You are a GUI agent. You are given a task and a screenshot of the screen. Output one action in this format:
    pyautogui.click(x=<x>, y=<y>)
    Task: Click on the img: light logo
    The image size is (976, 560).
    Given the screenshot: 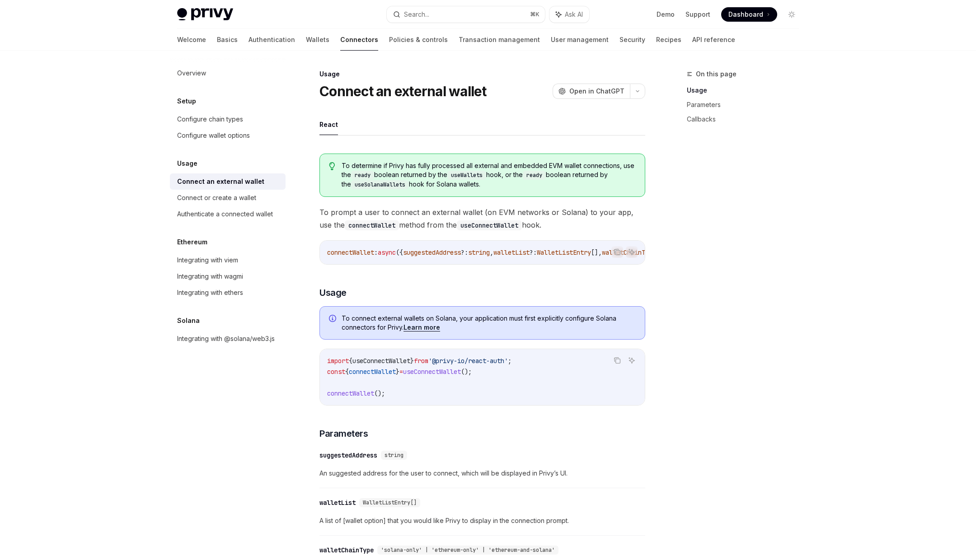 What is the action you would take?
    pyautogui.click(x=205, y=14)
    